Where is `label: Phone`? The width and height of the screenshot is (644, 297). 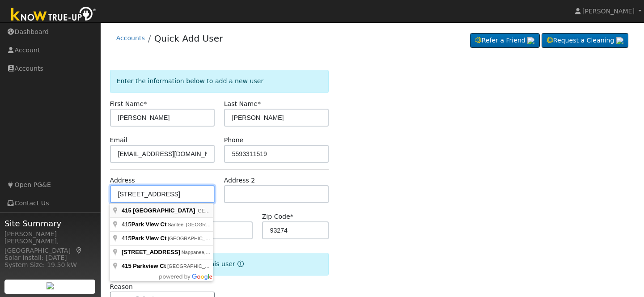
label: Phone is located at coordinates (234, 140).